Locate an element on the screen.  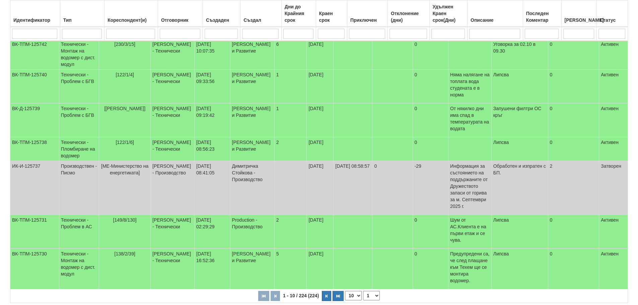
td: Димитричка Стойкова - Производство is located at coordinates (252, 188).